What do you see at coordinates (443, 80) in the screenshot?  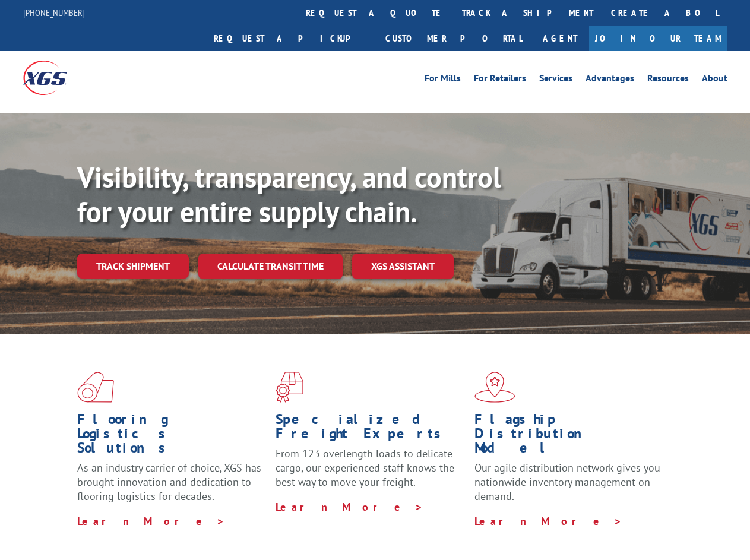 I see `a: For Mills` at bounding box center [443, 80].